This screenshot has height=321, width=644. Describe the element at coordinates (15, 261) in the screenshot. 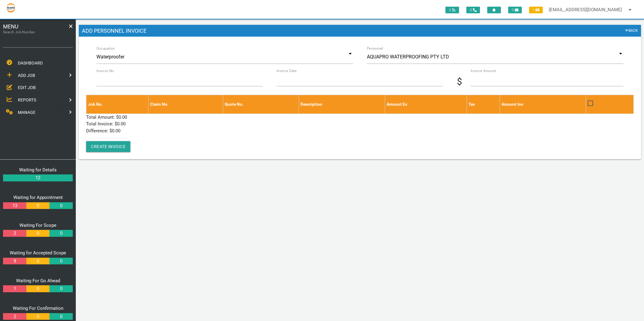

I see `a: 9` at that location.